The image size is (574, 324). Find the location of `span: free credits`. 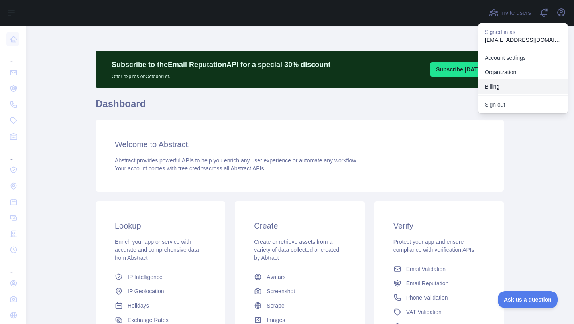

span: free credits is located at coordinates (192, 168).